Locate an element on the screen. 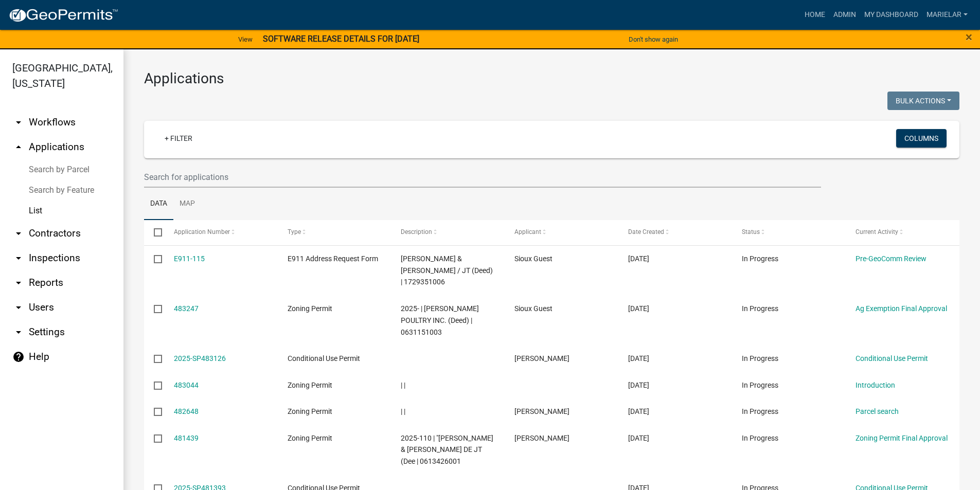  span: Blaine De Groot is located at coordinates (541, 438).